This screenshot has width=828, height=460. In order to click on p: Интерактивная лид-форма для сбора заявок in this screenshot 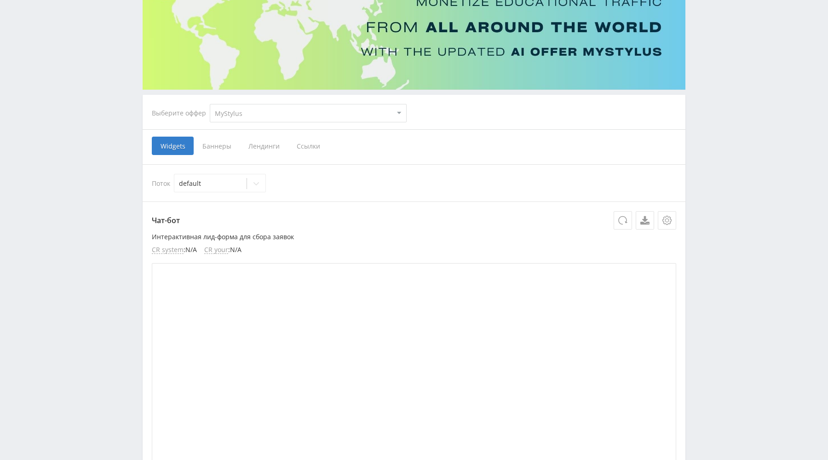, I will do `click(414, 237)`.